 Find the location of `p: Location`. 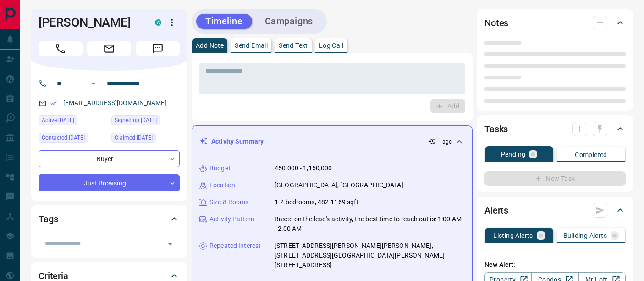

p: Location is located at coordinates (222, 185).